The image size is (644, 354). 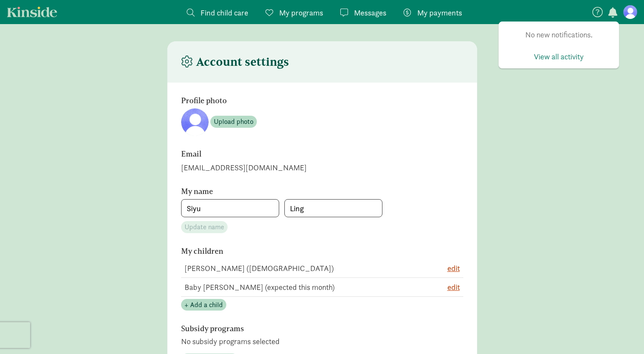 What do you see at coordinates (233, 122) in the screenshot?
I see `span: Upload photo` at bounding box center [233, 122].